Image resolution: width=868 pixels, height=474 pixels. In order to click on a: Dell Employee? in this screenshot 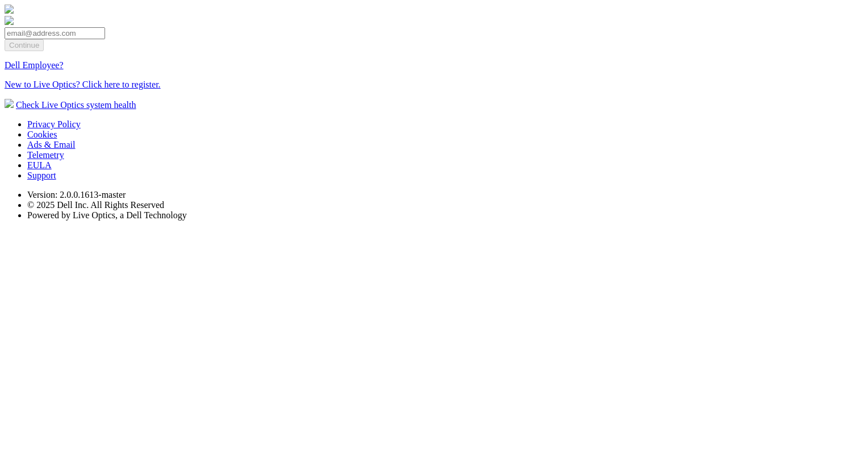, I will do `click(34, 64)`.